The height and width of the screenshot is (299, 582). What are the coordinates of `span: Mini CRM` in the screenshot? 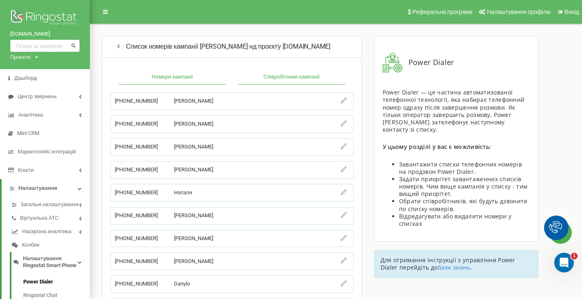 It's located at (28, 133).